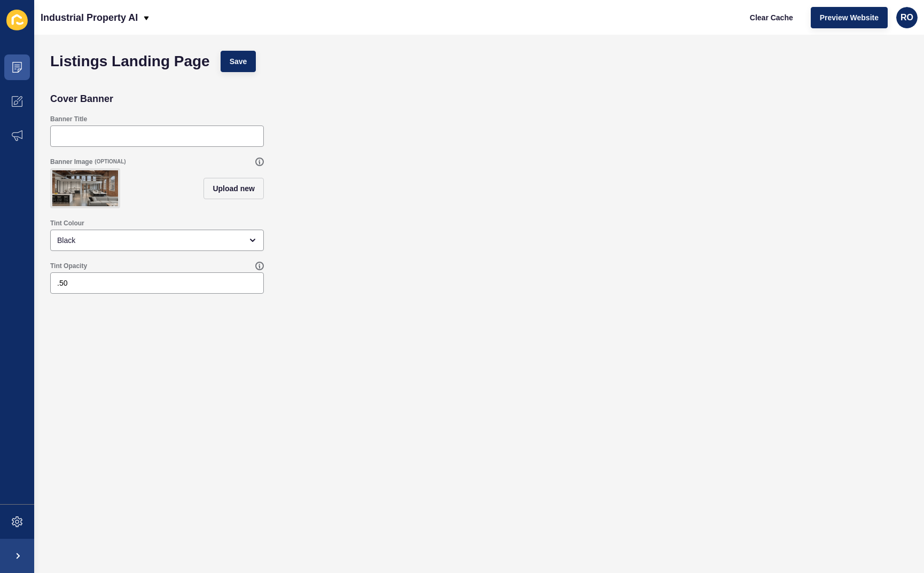  I want to click on span: RO, so click(907, 17).